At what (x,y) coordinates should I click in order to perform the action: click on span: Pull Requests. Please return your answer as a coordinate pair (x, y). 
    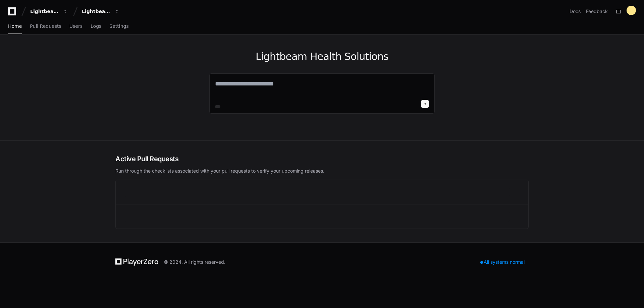
    Looking at the image, I should click on (45, 26).